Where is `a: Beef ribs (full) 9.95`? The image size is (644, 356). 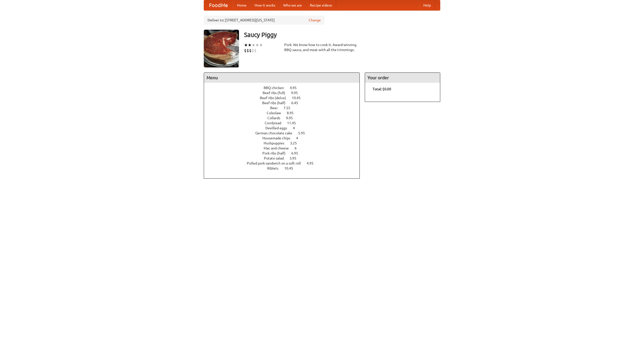 a: Beef ribs (full) 9.95 is located at coordinates (285, 93).